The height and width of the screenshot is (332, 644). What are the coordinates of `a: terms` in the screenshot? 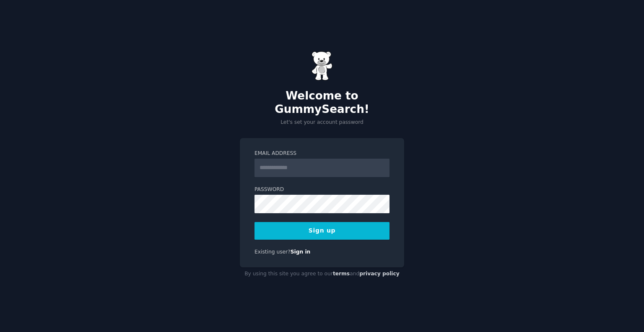 It's located at (341, 274).